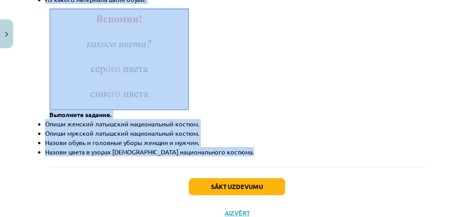 This screenshot has height=217, width=474. What do you see at coordinates (76, 114) in the screenshot?
I see `span: Выполните задан` at bounding box center [76, 114].